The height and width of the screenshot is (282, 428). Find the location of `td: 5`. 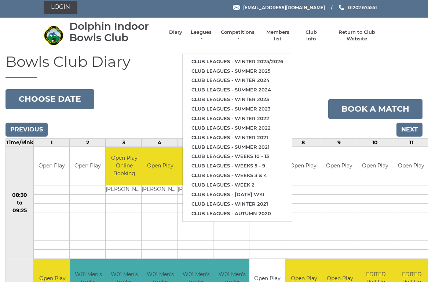

td: 5 is located at coordinates (196, 142).